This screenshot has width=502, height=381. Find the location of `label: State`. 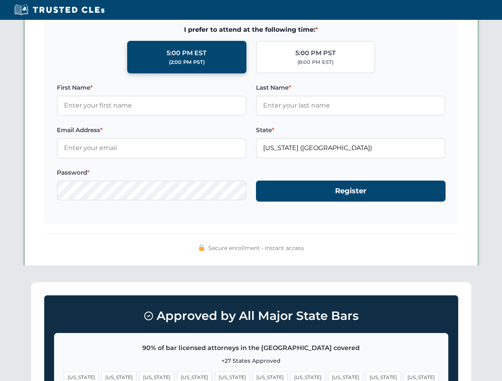

label: State is located at coordinates (350, 130).